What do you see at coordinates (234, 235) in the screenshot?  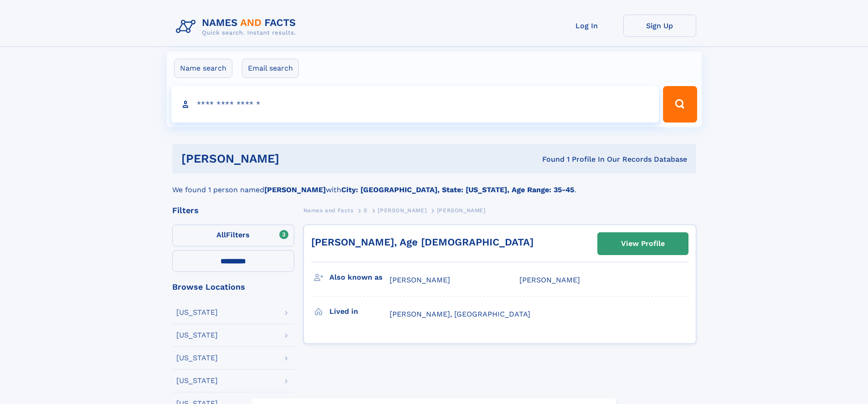 I see `label: Filters` at bounding box center [234, 235].